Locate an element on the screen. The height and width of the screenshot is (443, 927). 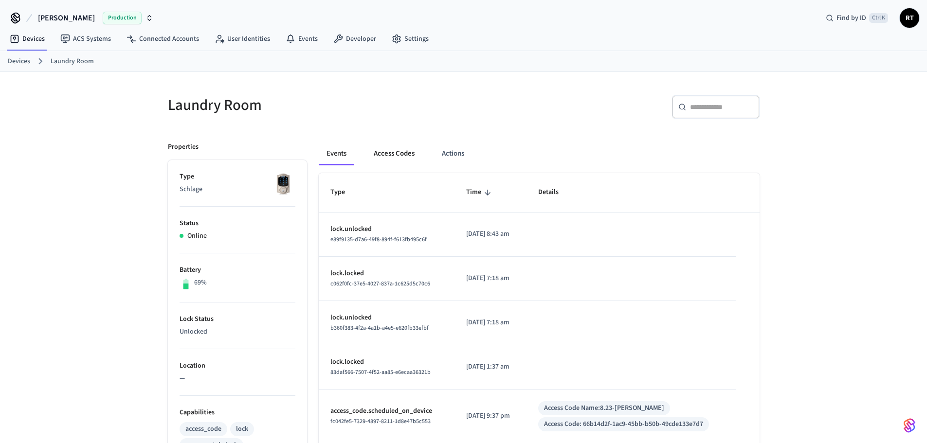
button: Actions is located at coordinates (453, 154).